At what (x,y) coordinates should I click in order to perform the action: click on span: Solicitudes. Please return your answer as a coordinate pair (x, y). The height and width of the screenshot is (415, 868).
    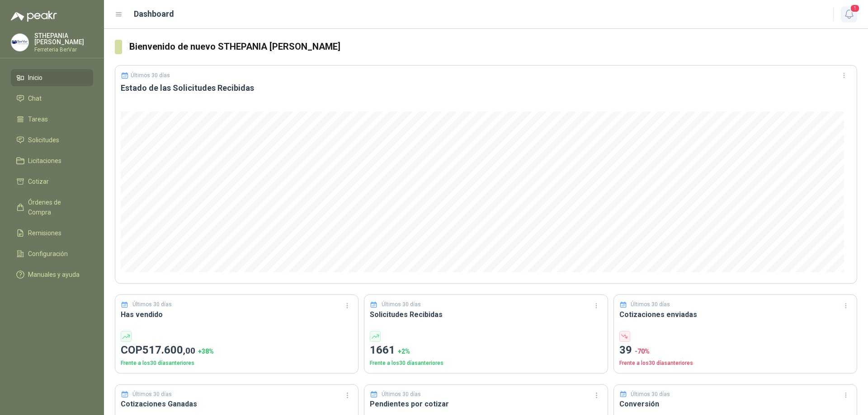
    Looking at the image, I should click on (43, 140).